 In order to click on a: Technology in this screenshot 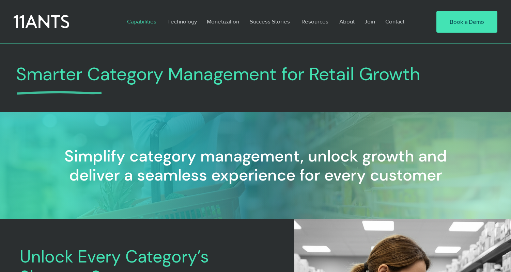, I will do `click(182, 21)`.